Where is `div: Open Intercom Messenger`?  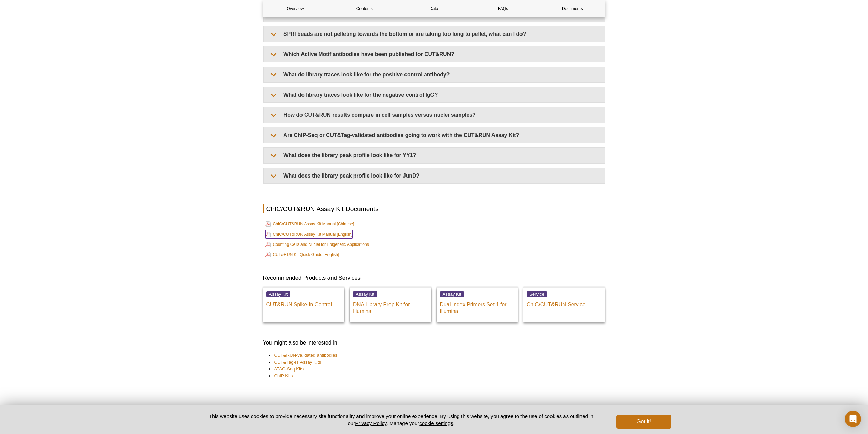
div: Open Intercom Messenger is located at coordinates (853, 419).